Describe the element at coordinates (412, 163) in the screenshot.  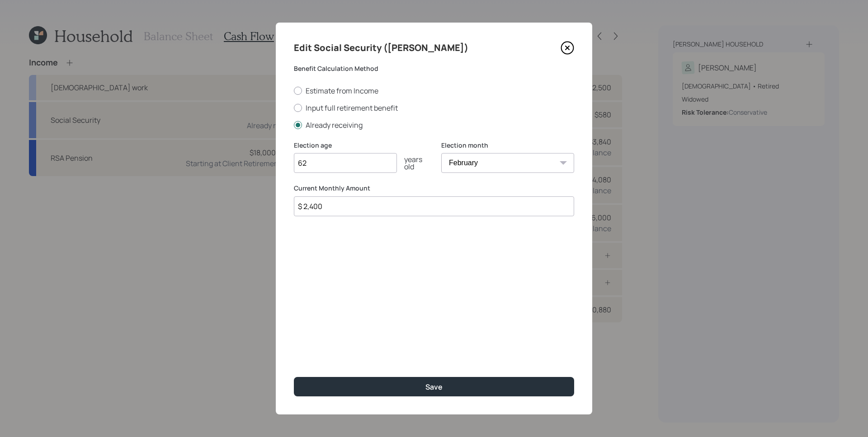
I see `div: years old` at that location.